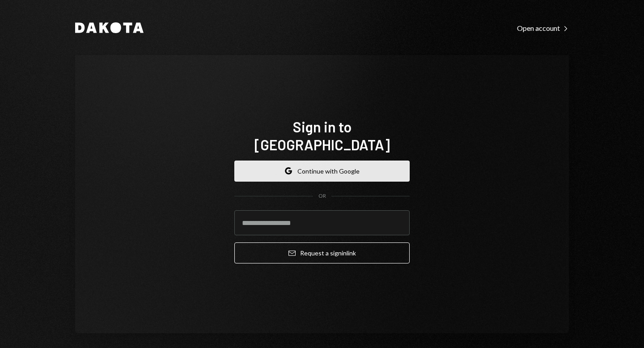  What do you see at coordinates (322, 196) in the screenshot?
I see `div: OR` at bounding box center [322, 196].